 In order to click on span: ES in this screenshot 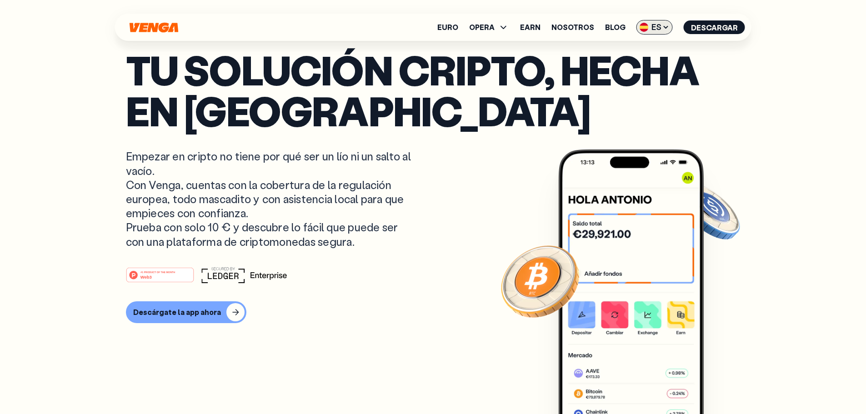, I will do `click(655, 27)`.